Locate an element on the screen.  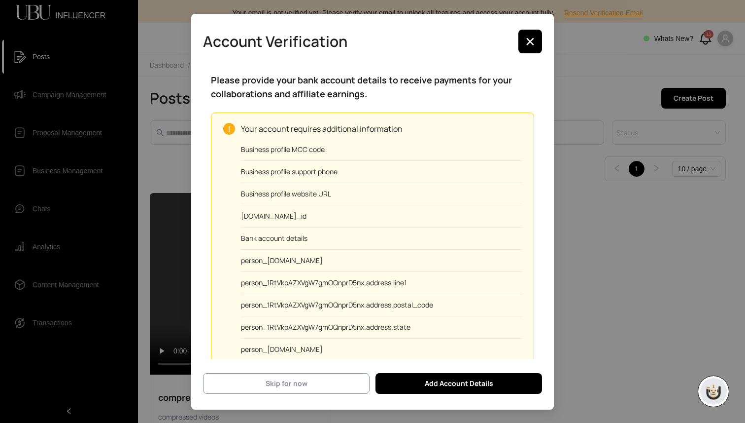
h2: Account Verification is located at coordinates (275, 41).